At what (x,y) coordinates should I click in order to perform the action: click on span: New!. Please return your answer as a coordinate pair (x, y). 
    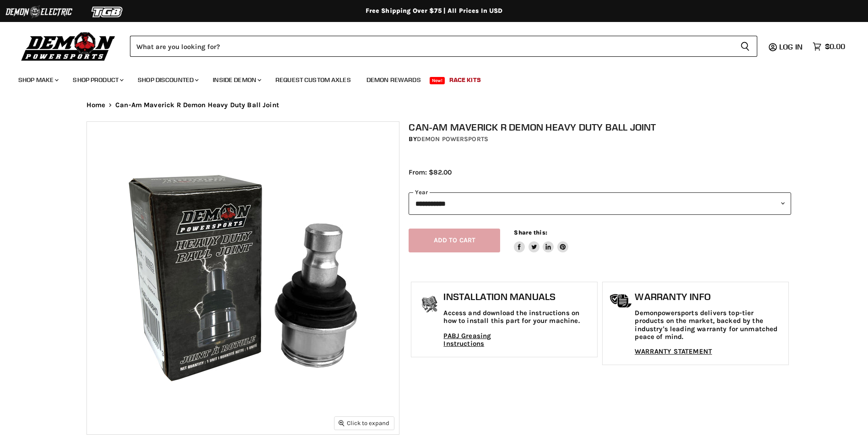
    Looking at the image, I should click on (438, 81).